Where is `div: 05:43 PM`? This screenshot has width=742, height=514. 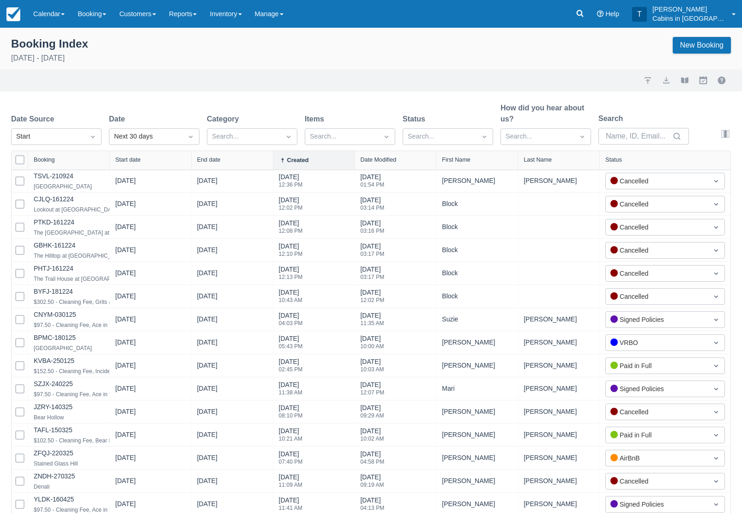 div: 05:43 PM is located at coordinates (291, 347).